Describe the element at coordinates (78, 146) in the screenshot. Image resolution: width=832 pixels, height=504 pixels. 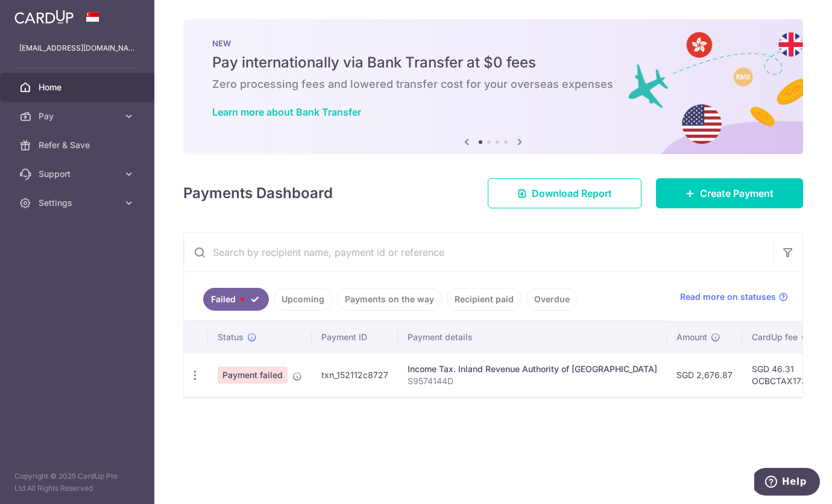
I see `span: Refer & Save` at that location.